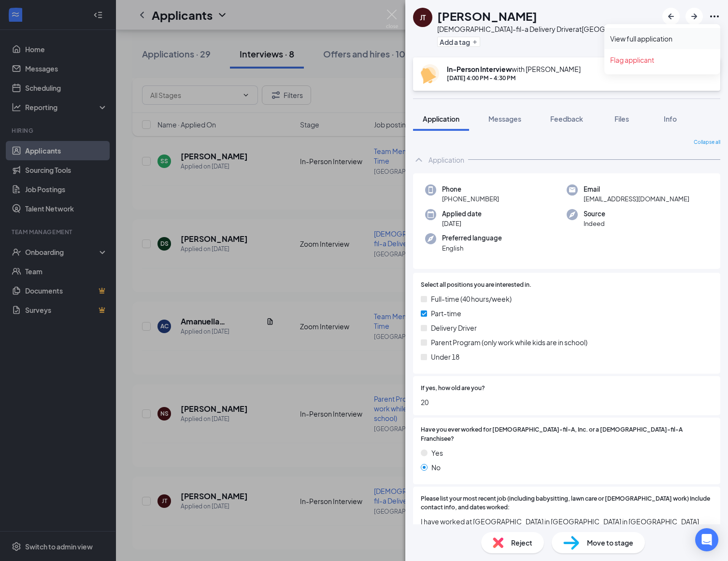  Describe the element at coordinates (566, 402) in the screenshot. I see `span: 20` at that location.